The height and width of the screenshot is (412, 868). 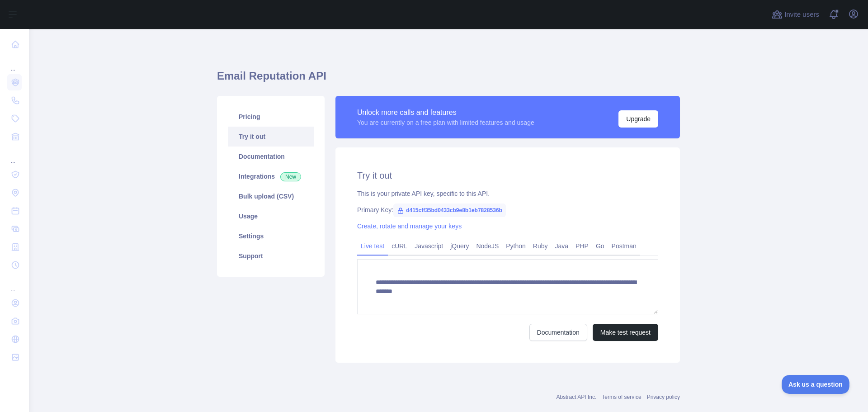 I want to click on div: This is your private API key, specific to this API., so click(x=507, y=193).